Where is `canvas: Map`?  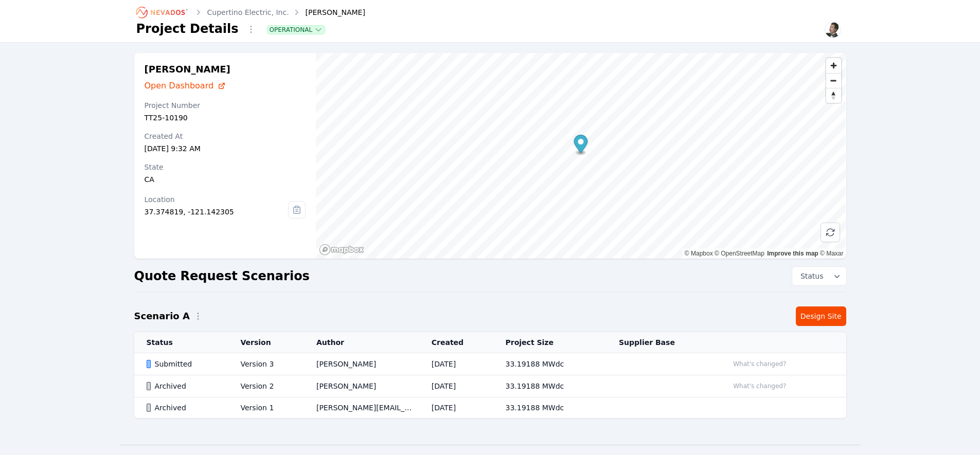
canvas: Map is located at coordinates (580, 156).